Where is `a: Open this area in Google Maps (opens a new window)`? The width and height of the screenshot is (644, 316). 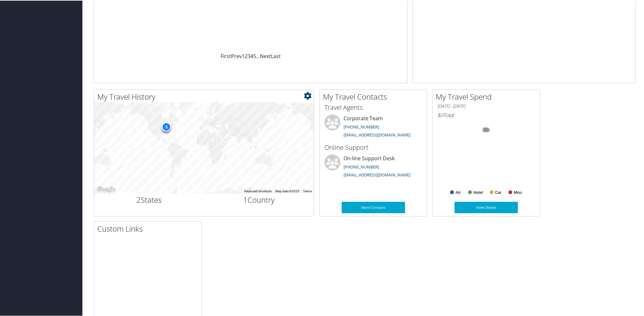 a: Open this area in Google Maps (opens a new window) is located at coordinates (106, 189).